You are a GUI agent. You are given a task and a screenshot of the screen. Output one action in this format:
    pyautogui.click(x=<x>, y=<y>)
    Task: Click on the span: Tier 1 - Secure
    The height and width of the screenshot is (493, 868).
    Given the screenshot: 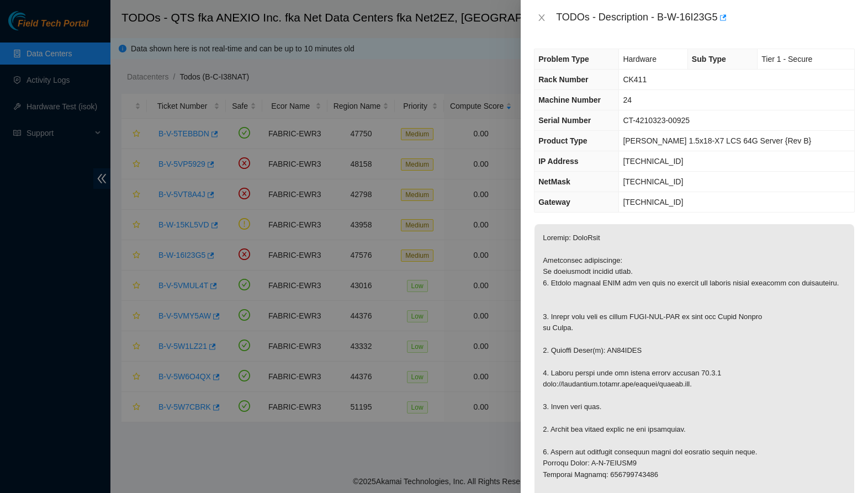 What is the action you would take?
    pyautogui.click(x=787, y=59)
    